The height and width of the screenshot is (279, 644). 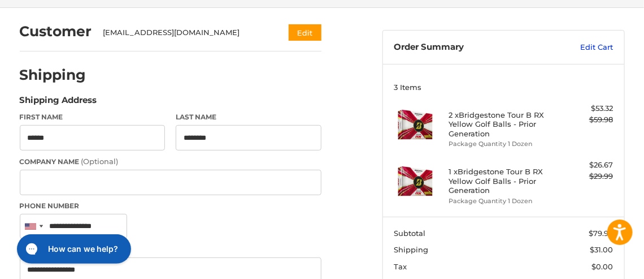 I want to click on h2: Customer, so click(x=56, y=31).